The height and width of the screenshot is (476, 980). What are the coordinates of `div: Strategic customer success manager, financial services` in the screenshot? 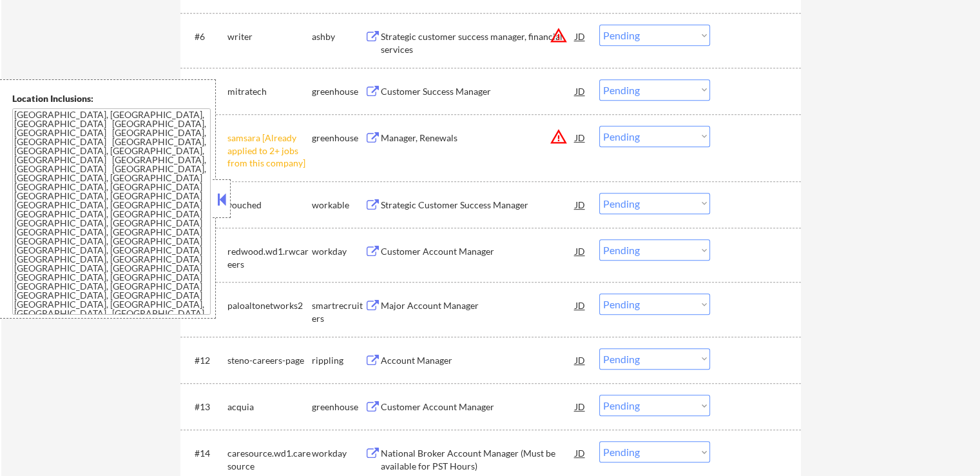 It's located at (478, 42).